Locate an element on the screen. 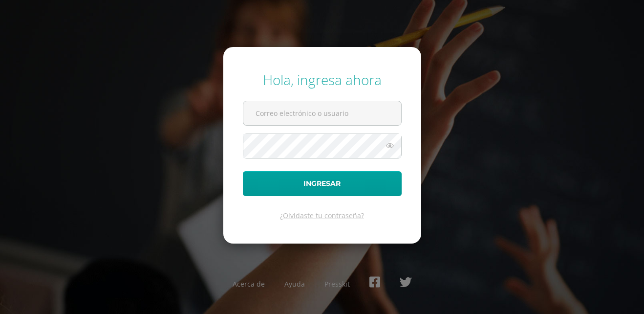 The height and width of the screenshot is (314, 644). div: Hola, ingresa ahora is located at coordinates (322, 79).